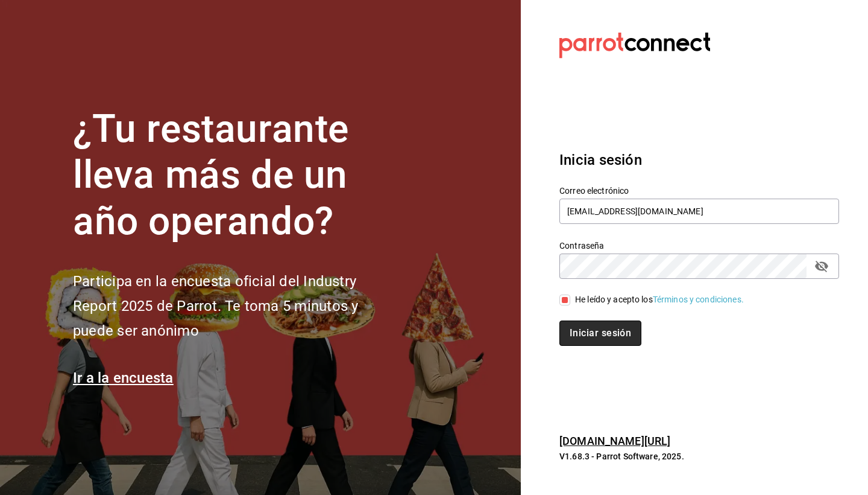 The height and width of the screenshot is (495, 868). I want to click on h3: Inicia sesión, so click(699, 160).